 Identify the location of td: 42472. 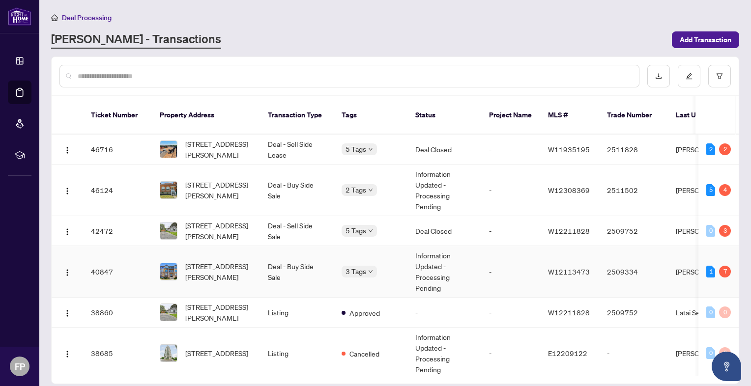
(117, 231).